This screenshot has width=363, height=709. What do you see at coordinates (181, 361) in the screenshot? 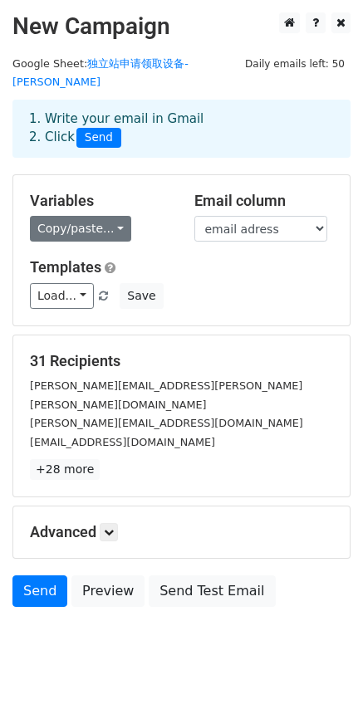
I see `h5: 31 Recipients` at bounding box center [181, 361].